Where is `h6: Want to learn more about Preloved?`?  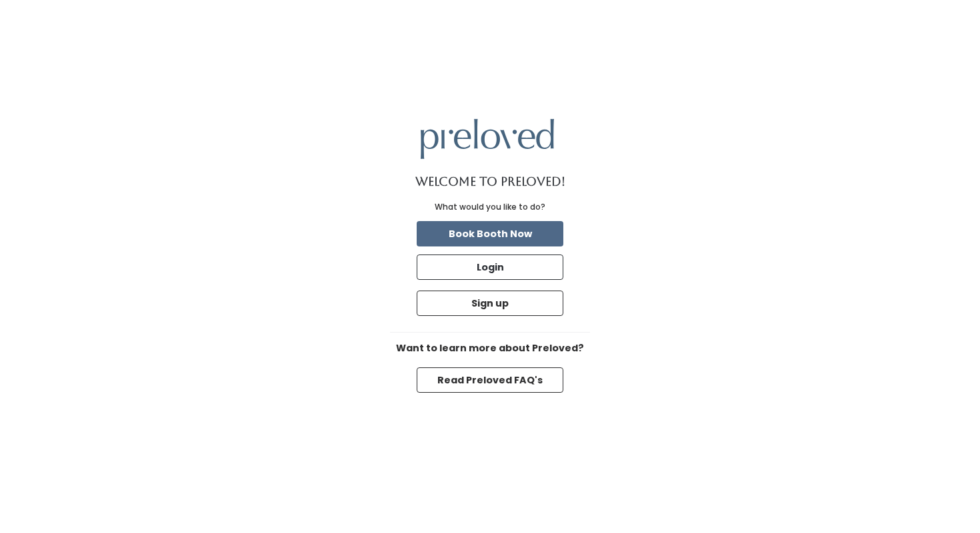
h6: Want to learn more about Preloved? is located at coordinates (490, 349).